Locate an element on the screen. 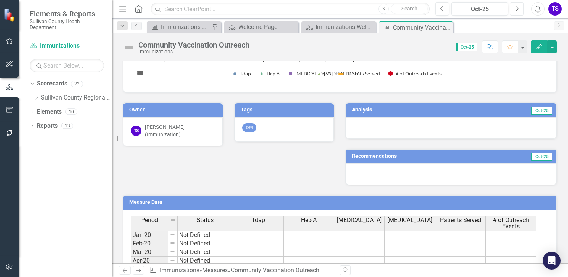  span: DPI is located at coordinates (249, 128).